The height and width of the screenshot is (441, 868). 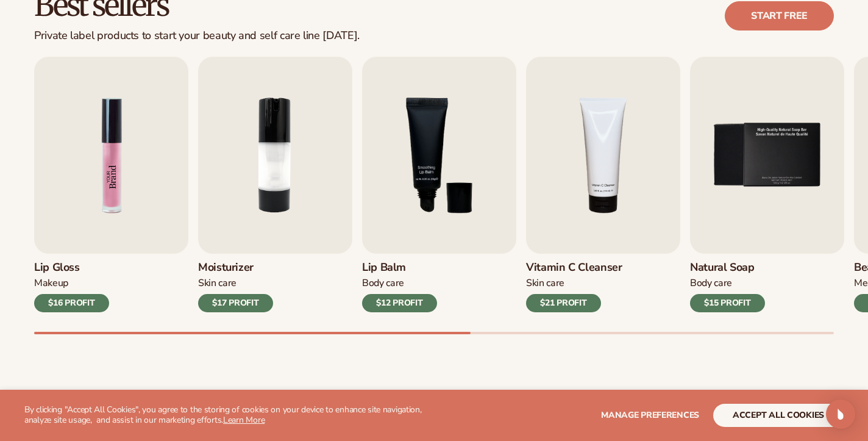 What do you see at coordinates (111, 155) in the screenshot?
I see `img: Shopify Image 5` at bounding box center [111, 155].